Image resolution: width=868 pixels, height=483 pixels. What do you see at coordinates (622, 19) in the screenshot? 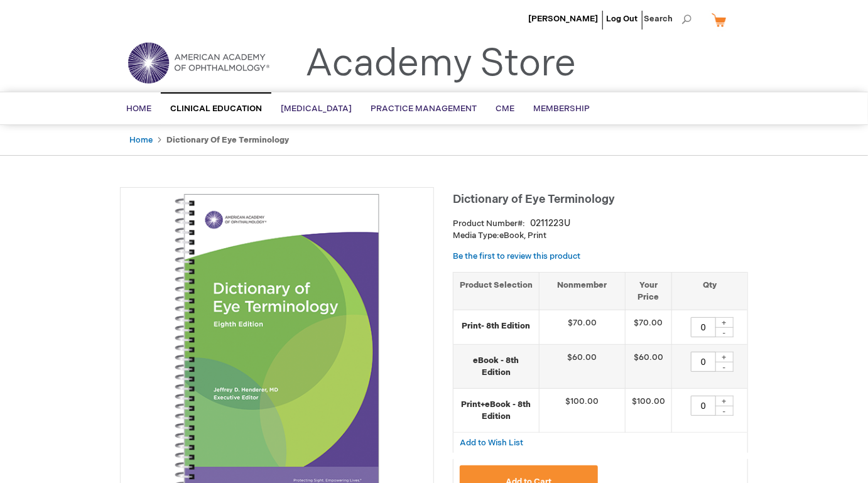
I see `a: Log Out` at bounding box center [622, 19].